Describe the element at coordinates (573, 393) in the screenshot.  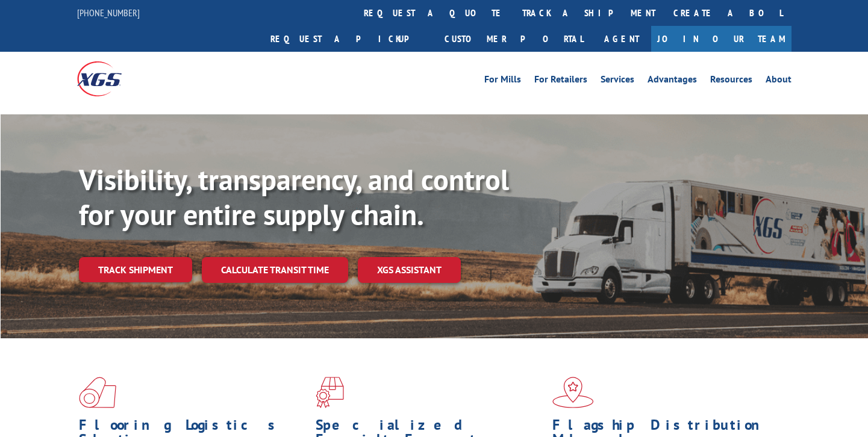
I see `img: xgs-icon-flagship-distribution-model-red` at that location.